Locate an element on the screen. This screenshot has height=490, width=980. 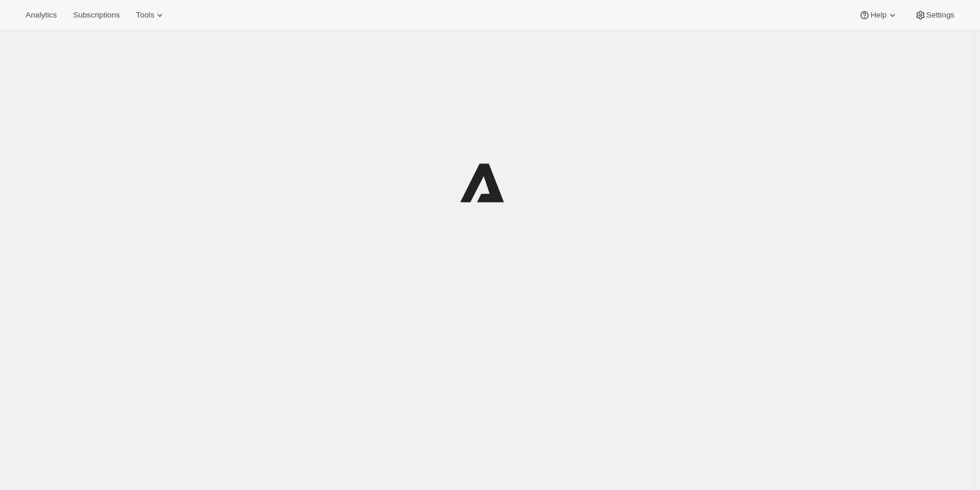
span: Help is located at coordinates (878, 15).